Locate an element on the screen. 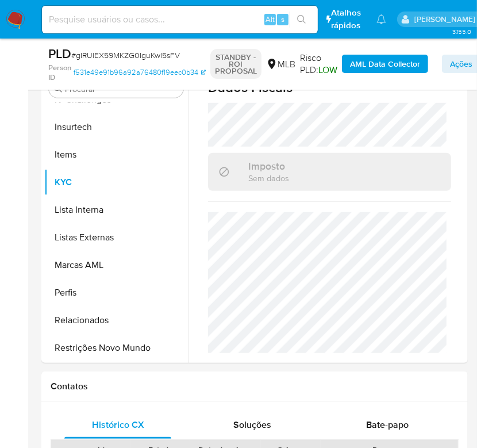 Image resolution: width=477 pixels, height=448 pixels. button: Items is located at coordinates (116, 155).